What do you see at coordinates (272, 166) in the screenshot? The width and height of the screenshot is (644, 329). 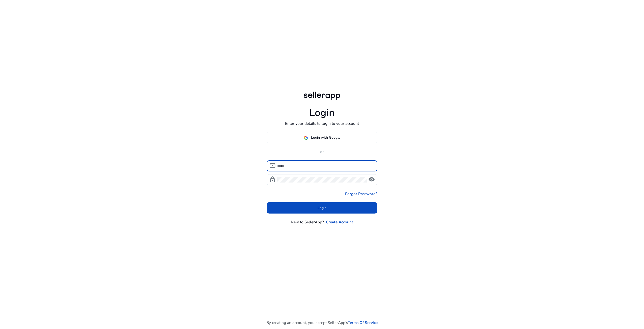 I see `span: mail` at bounding box center [272, 166].